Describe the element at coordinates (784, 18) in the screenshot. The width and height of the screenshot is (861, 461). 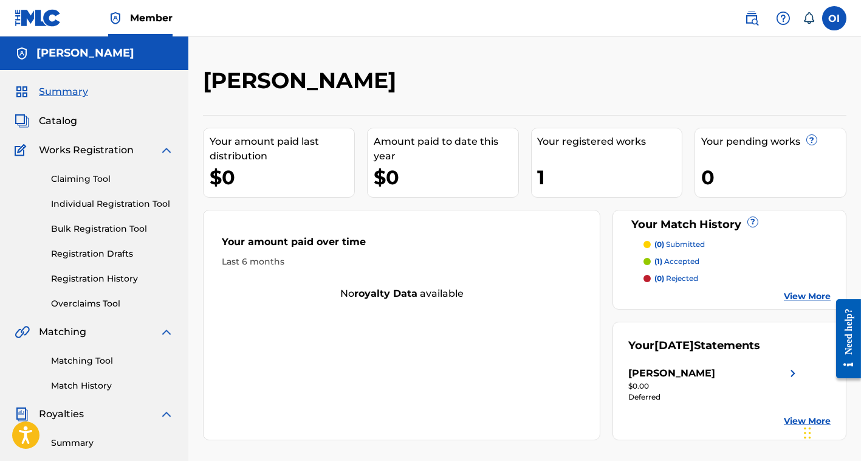
I see `div: Help` at that location.